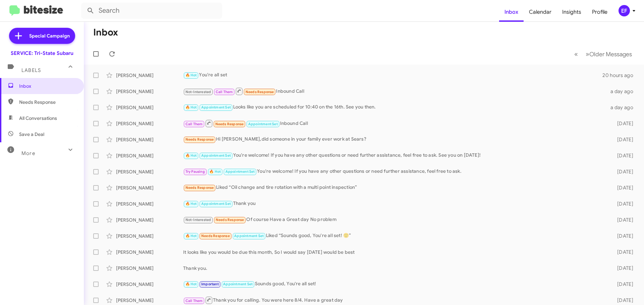 This screenshot has width=644, height=305. Describe the element at coordinates (393, 75) in the screenshot. I see `div: You're all set` at that location.